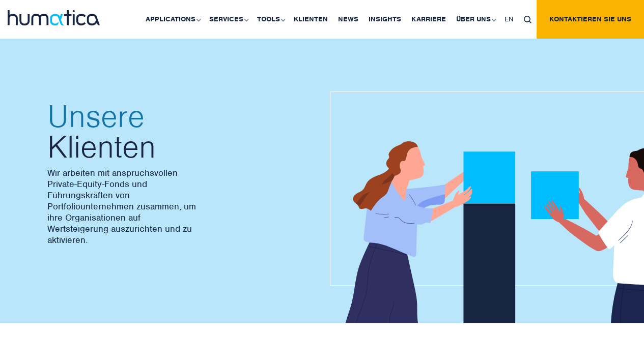 The width and height of the screenshot is (644, 338). I want to click on p: Wir arbeiten mit anspruchsvollen Private-Equity-Fonds und Führungskräften von Portfoliounternehme..., so click(179, 207).